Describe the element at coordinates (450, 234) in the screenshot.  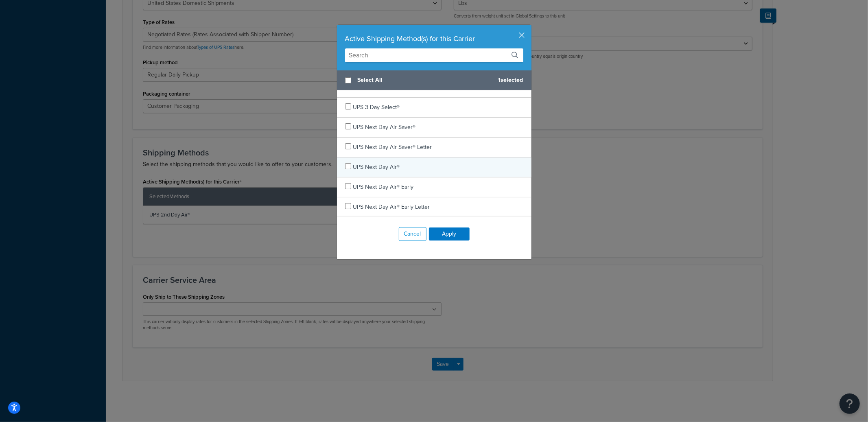
I see `button: Apply` at that location.